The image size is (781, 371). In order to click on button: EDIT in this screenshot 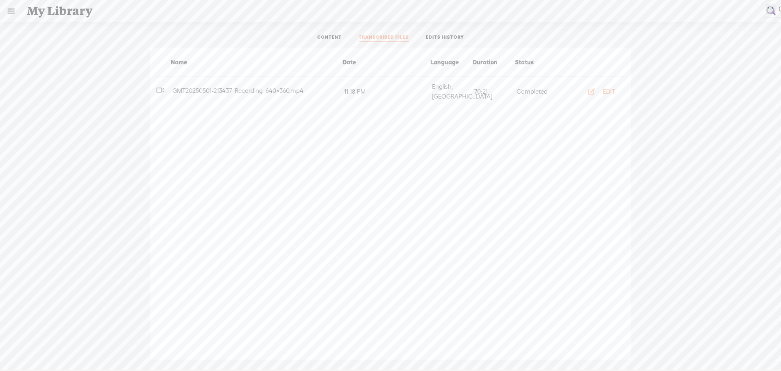, I will do `click(599, 92)`.